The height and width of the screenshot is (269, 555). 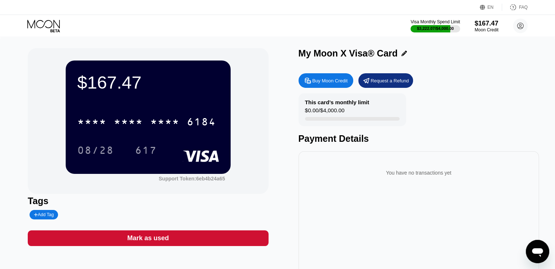 What do you see at coordinates (435, 22) in the screenshot?
I see `div: Visa Monthly Spend Limit` at bounding box center [435, 22].